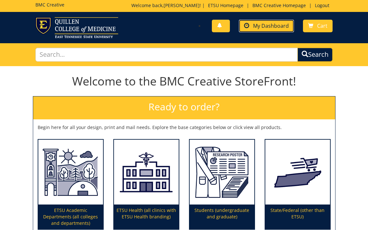  What do you see at coordinates (146, 172) in the screenshot?
I see `img: ETSU Health (all clinics with ETSU Health branding)` at bounding box center [146, 172].